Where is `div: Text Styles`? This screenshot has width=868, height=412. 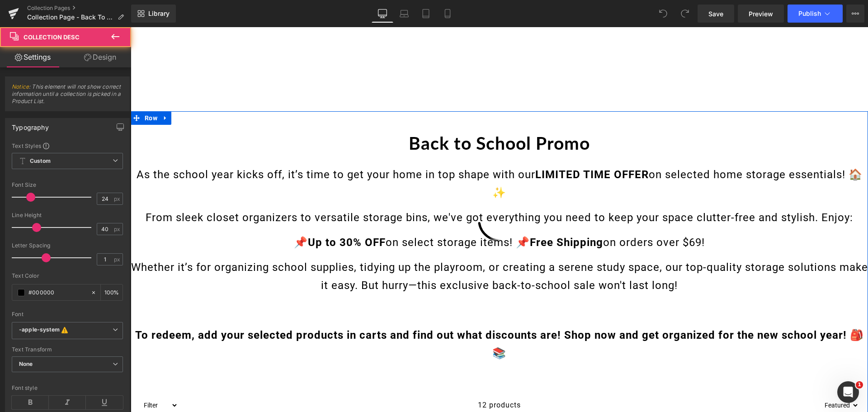
div: Text Styles is located at coordinates (67, 146).